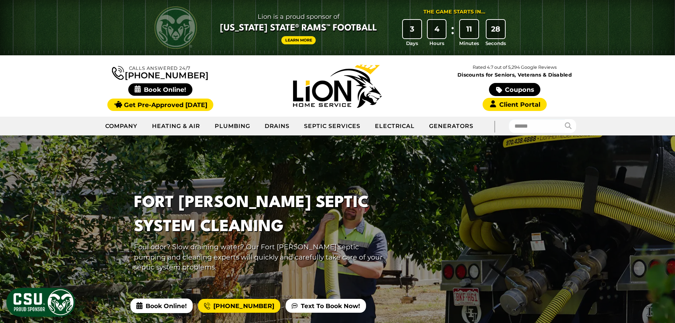 The width and height of the screenshot is (675, 323). Describe the element at coordinates (514, 89) in the screenshot. I see `a: Coupons` at that location.